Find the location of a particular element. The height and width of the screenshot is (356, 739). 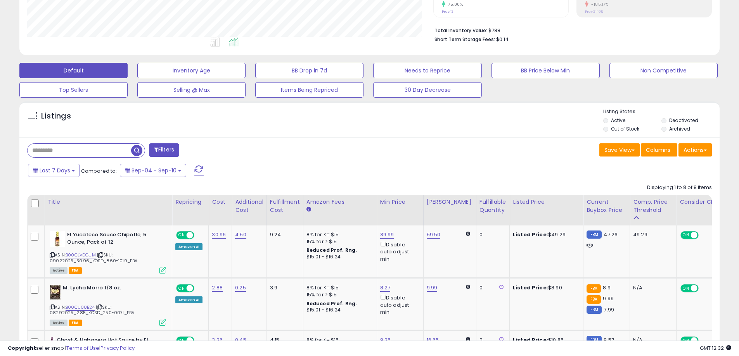

div: Min Price is located at coordinates (400, 202).